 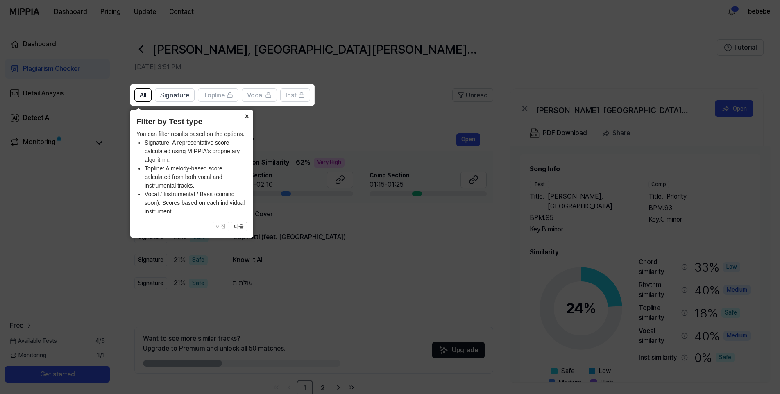 What do you see at coordinates (196, 203) in the screenshot?
I see `li: Vocal / Instrumental / Bass (coming soon): Scores based on each individual instrument.` at bounding box center [196, 203].